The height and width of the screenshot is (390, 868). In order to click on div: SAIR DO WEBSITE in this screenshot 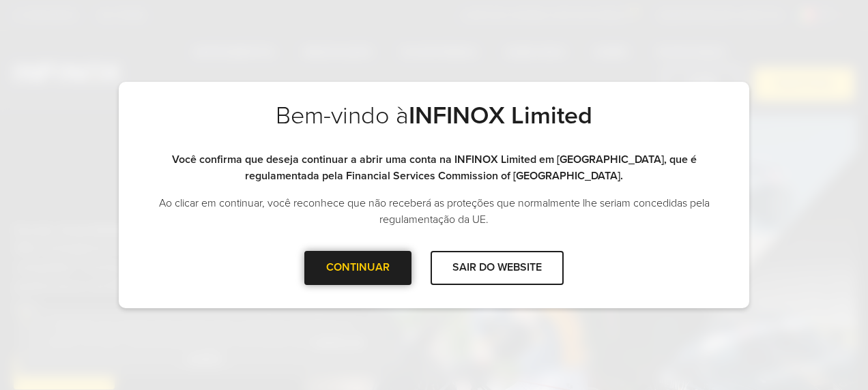, I will do `click(497, 267)`.